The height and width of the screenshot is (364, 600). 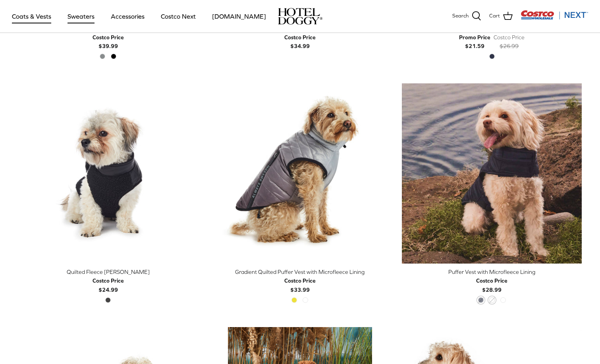 I want to click on b: $39.99, so click(x=108, y=41).